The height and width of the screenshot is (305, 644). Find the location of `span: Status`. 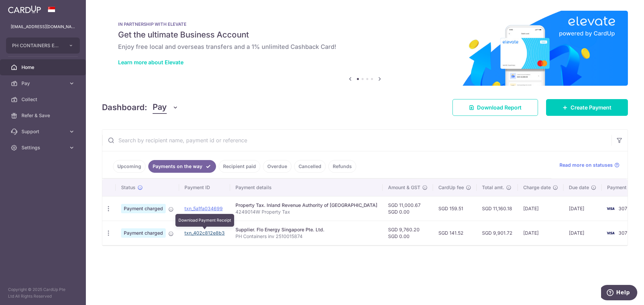

span: Status is located at coordinates (128, 188).